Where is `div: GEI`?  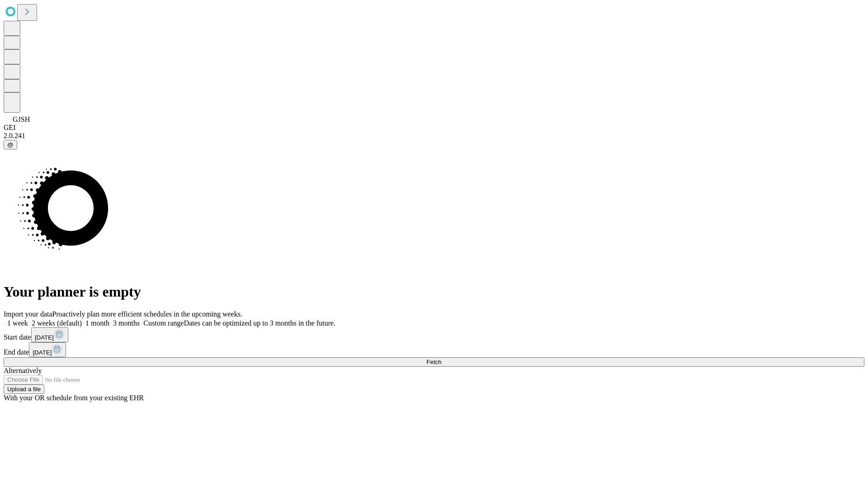 div: GEI is located at coordinates (434, 127).